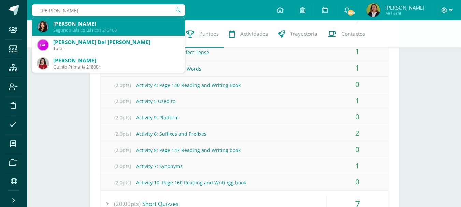  Describe the element at coordinates (244, 117) in the screenshot. I see `div: Activity 9: Platform` at that location.